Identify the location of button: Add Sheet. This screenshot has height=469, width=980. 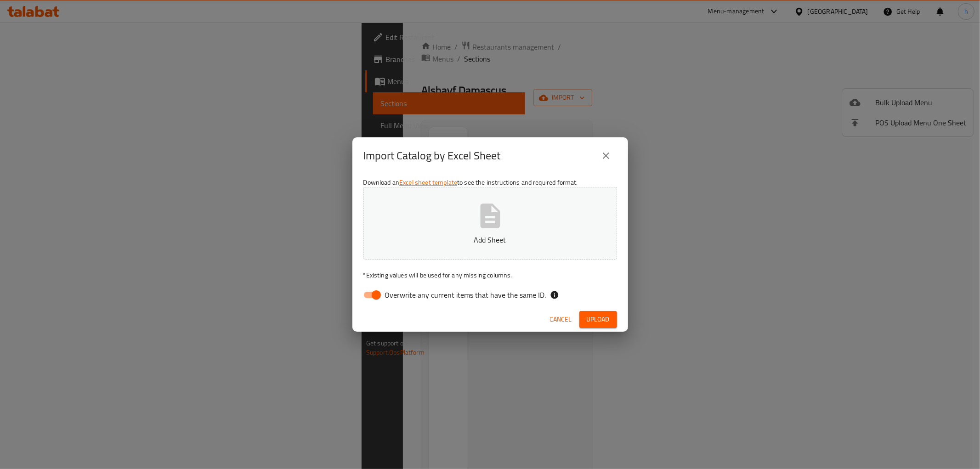
(491, 224).